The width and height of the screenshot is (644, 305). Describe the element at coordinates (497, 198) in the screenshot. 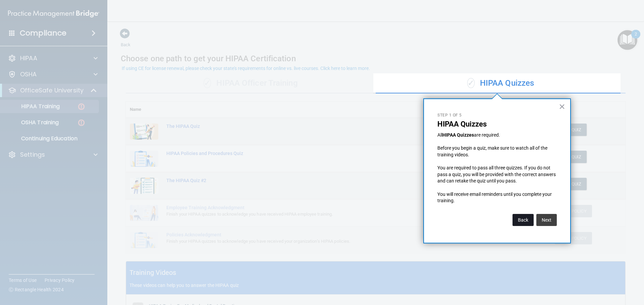

I see `p: You will receive email reminders until you complete your training.` at that location.